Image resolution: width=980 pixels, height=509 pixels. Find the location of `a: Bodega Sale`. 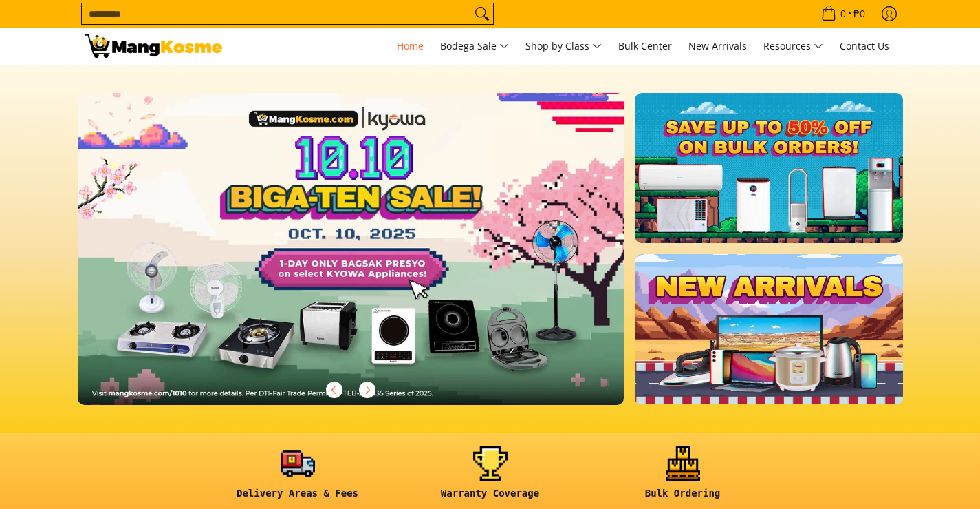

a: Bodega Sale is located at coordinates (475, 46).